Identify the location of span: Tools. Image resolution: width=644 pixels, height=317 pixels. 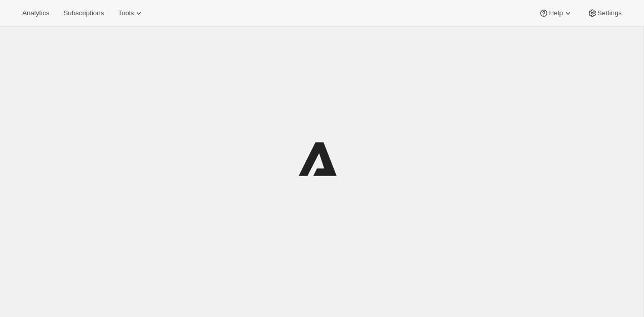
(126, 13).